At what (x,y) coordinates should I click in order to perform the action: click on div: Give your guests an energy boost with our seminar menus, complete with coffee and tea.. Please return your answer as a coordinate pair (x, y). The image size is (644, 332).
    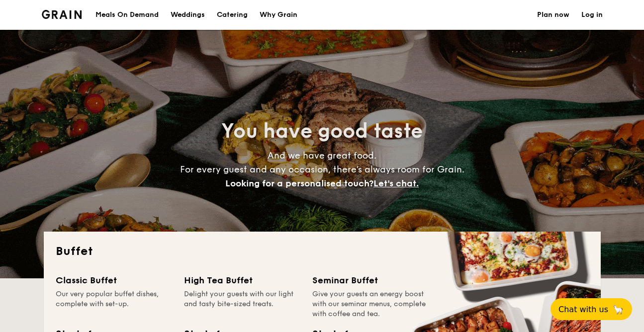
    Looking at the image, I should click on (370, 304).